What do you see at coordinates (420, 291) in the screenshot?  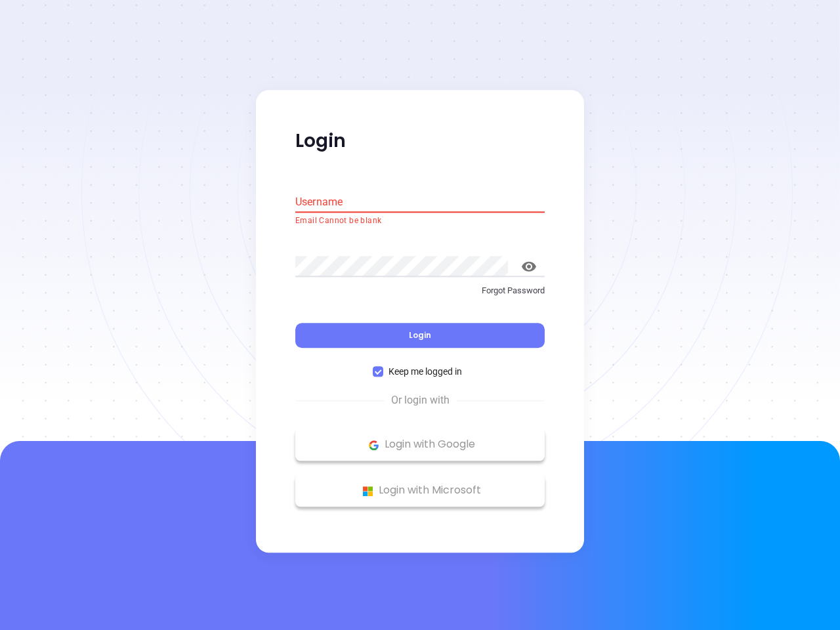 I see `p: Forgot Password` at bounding box center [420, 291].